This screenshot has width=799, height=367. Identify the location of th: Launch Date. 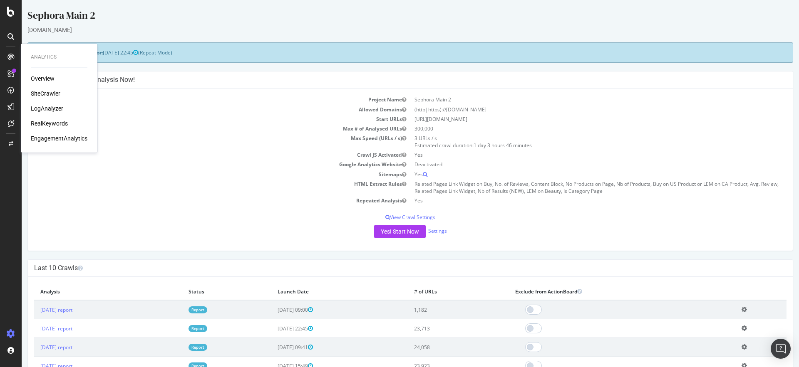
(318, 292).